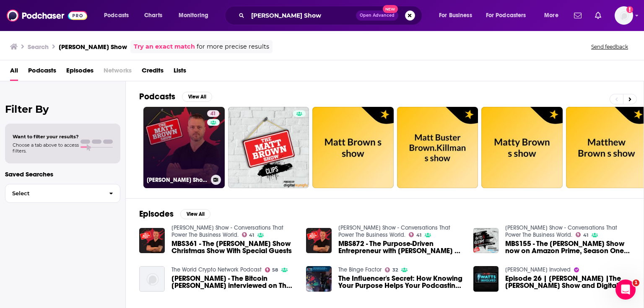 Image resolution: width=644 pixels, height=308 pixels. I want to click on span: For Podcasters, so click(506, 16).